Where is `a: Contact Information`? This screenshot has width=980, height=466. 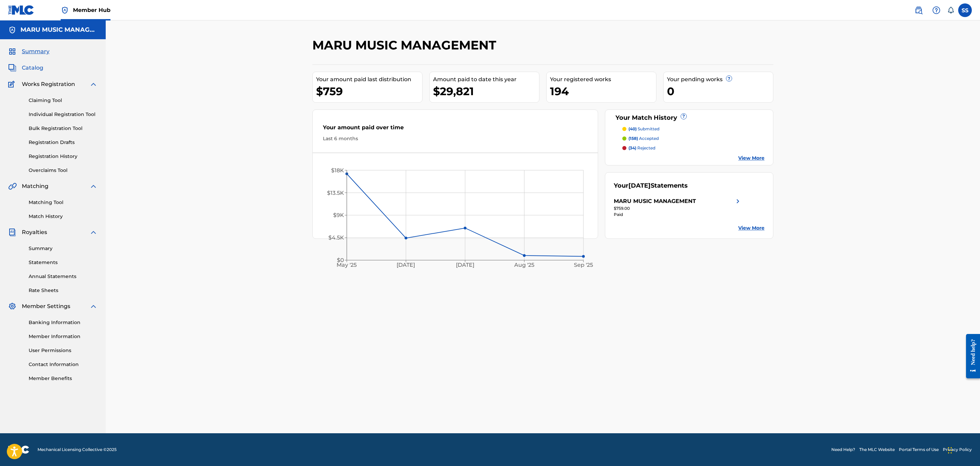
a: Contact Information is located at coordinates (64, 365).